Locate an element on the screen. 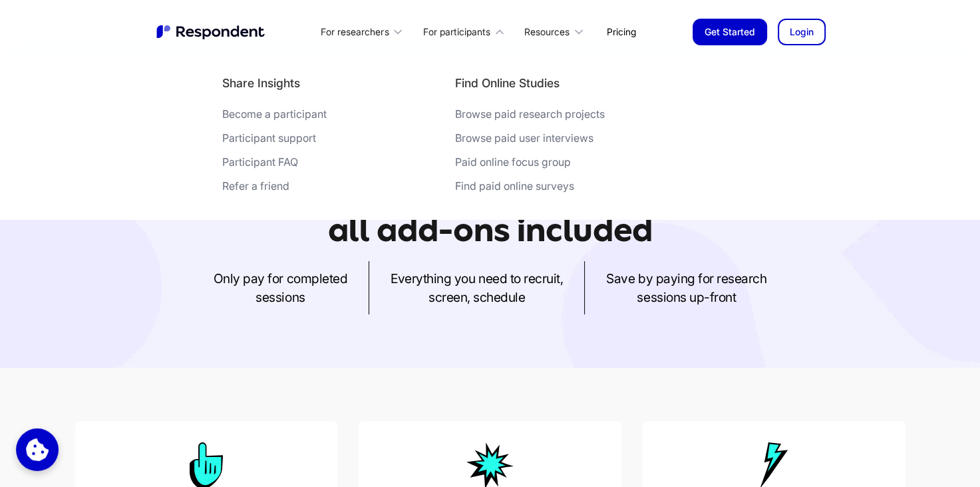 The image size is (980, 487). div: Browse paid research projects is located at coordinates (530, 114).